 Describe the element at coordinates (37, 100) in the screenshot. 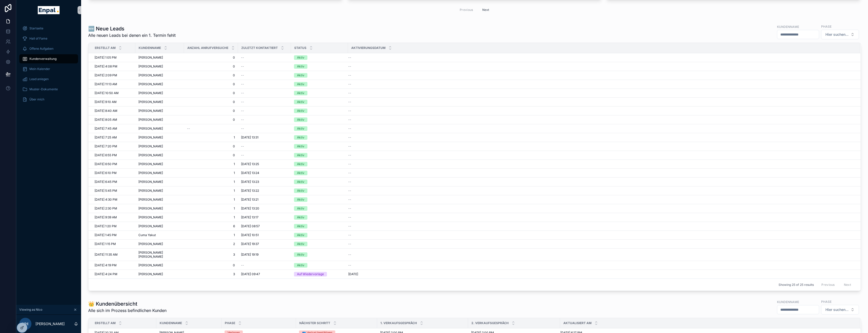

I see `span: Über mich` at that location.